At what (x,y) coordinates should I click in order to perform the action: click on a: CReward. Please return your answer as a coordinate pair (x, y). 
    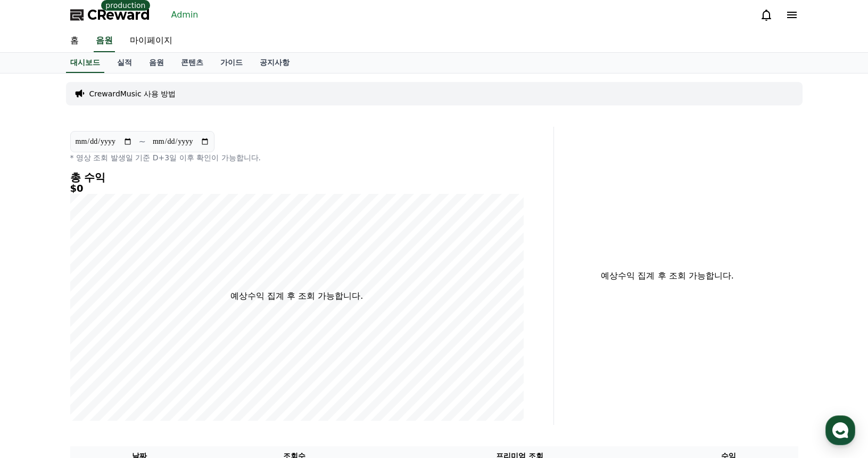
    Looking at the image, I should click on (110, 15).